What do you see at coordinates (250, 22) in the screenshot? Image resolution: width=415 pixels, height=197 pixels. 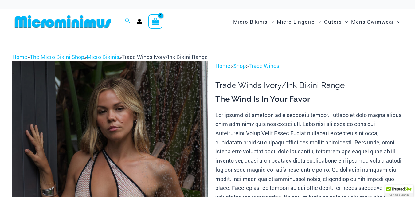 I see `span: Micro Bikinis` at bounding box center [250, 22].